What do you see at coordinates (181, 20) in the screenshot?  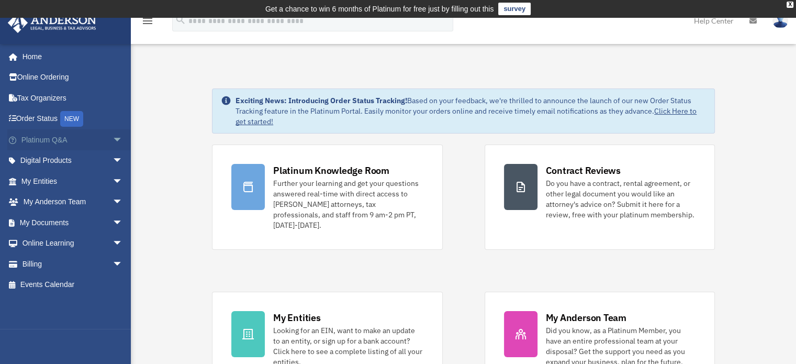 I see `i: search` at bounding box center [181, 20].